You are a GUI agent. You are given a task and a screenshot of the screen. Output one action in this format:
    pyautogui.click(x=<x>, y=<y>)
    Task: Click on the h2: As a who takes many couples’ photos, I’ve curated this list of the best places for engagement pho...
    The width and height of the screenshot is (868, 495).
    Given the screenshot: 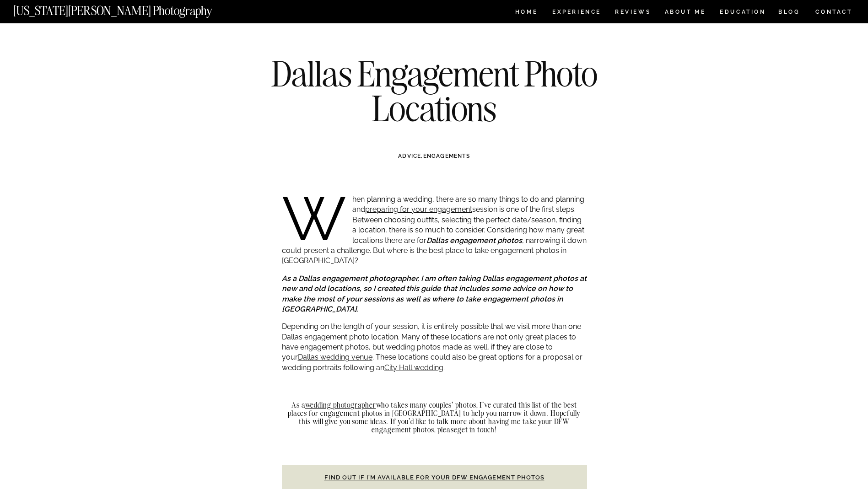 What is the action you would take?
    pyautogui.click(x=434, y=417)
    